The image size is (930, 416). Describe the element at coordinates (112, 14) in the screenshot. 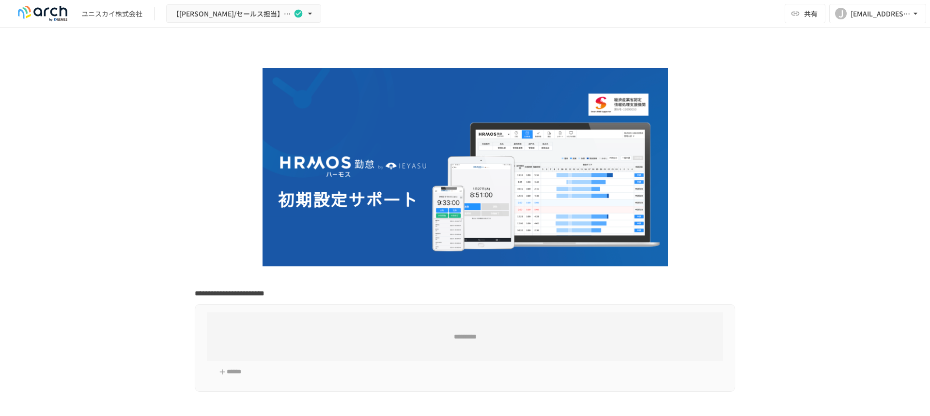

I see `div: ユニスカイ株式会社` at that location.